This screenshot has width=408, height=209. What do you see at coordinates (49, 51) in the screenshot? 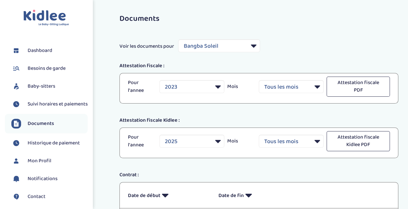
I see `a: Dashboard` at bounding box center [49, 51].